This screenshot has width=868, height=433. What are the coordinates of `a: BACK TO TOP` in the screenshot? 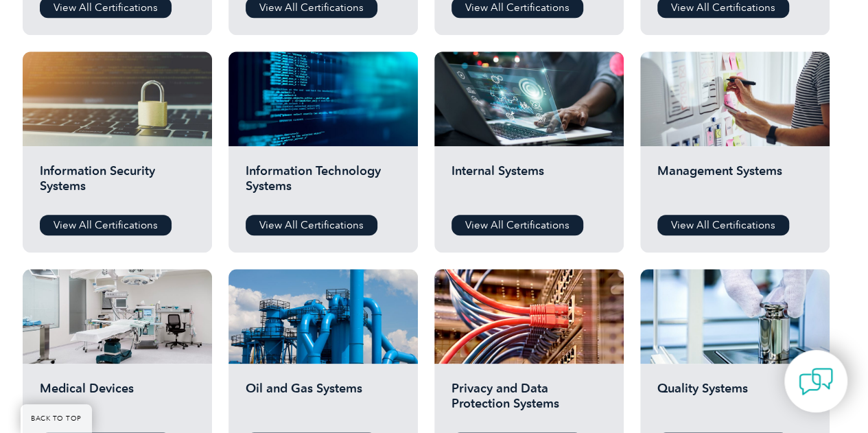 It's located at (56, 419).